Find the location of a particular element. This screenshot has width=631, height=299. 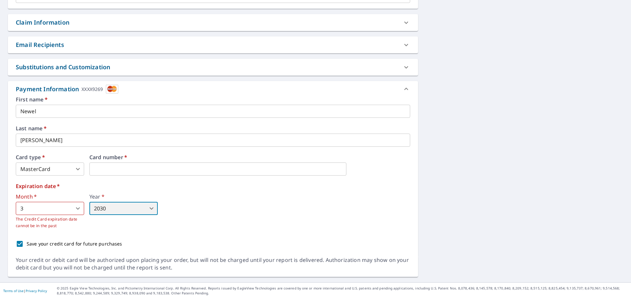

div: Payment Information is located at coordinates (67, 89).